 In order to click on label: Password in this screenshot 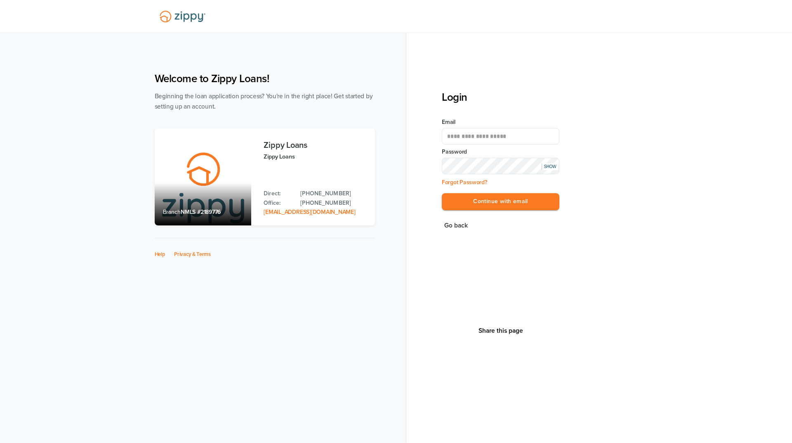, I will do `click(501, 152)`.